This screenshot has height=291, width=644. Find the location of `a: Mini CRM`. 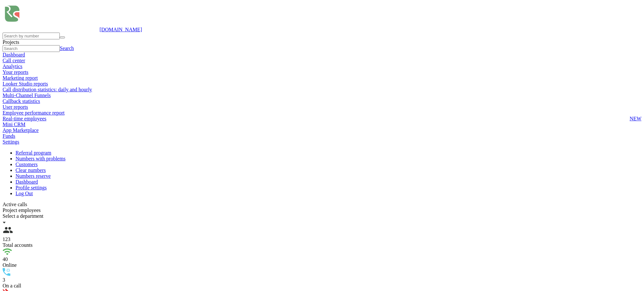

a: Mini CRM is located at coordinates (14, 124).